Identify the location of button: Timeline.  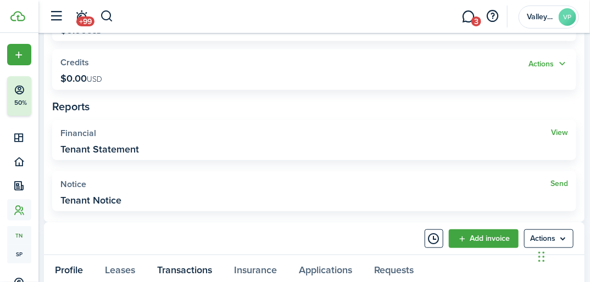
(434, 239).